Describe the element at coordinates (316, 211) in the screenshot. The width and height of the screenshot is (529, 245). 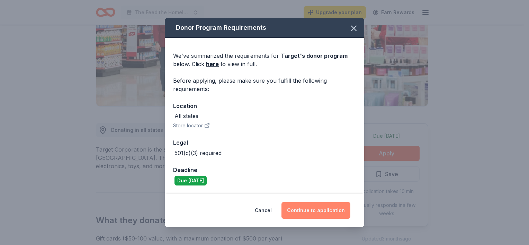
I see `button: Continue to application` at that location.